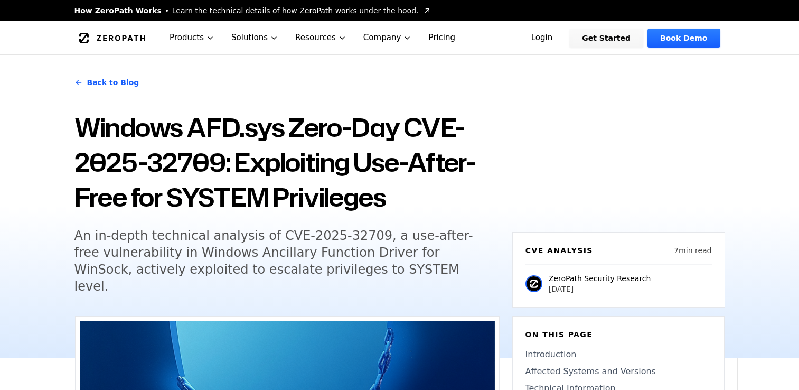 The height and width of the screenshot is (390, 799). What do you see at coordinates (295, 11) in the screenshot?
I see `span: Learn the technical details of how ZeroPath works under the hood.` at bounding box center [295, 11].